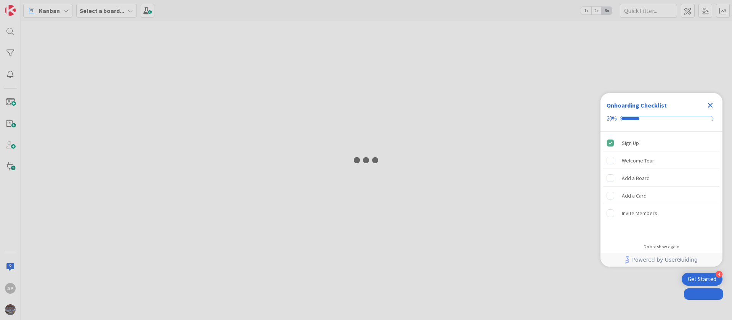 This screenshot has width=732, height=320. I want to click on div: Welcome Tour is incomplete., so click(662, 161).